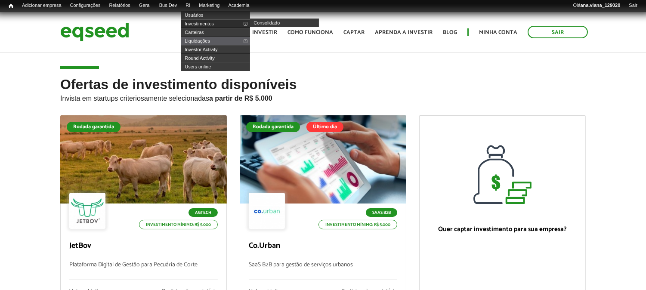  What do you see at coordinates (188, 6) in the screenshot?
I see `a: RI` at bounding box center [188, 6].